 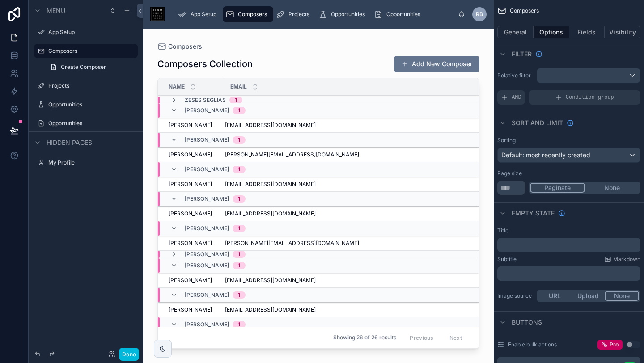 What do you see at coordinates (554, 296) in the screenshot?
I see `button: URL` at bounding box center [554, 296].